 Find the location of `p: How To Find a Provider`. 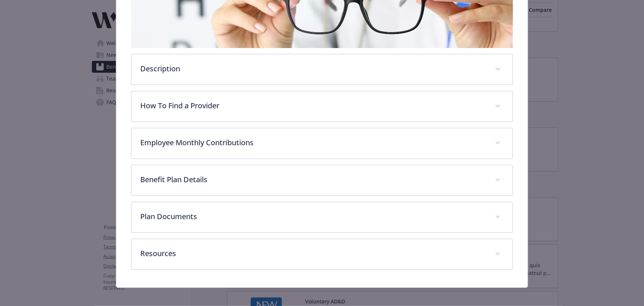

p: How To Find a Provider is located at coordinates (313, 105).